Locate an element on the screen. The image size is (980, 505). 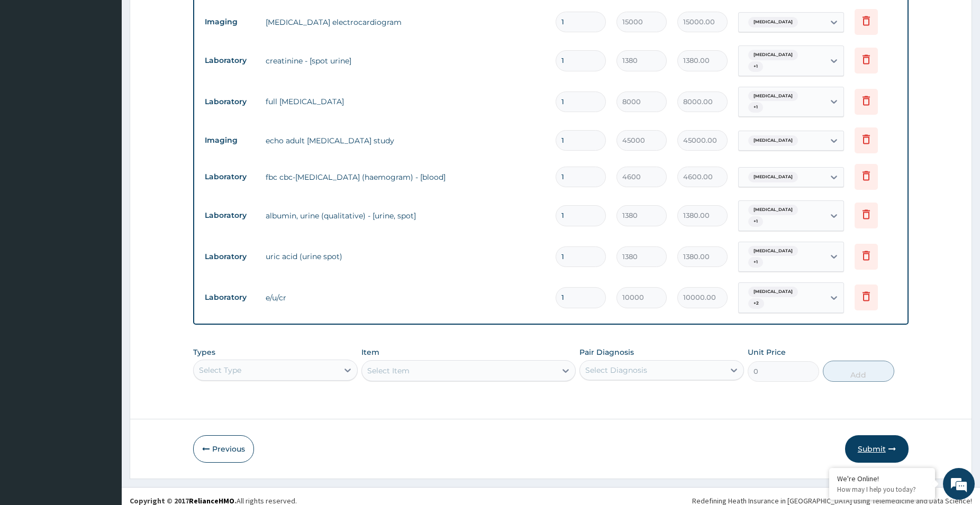
img: d_794563401_company_1708531726252_794563401 is located at coordinates (31, 66).